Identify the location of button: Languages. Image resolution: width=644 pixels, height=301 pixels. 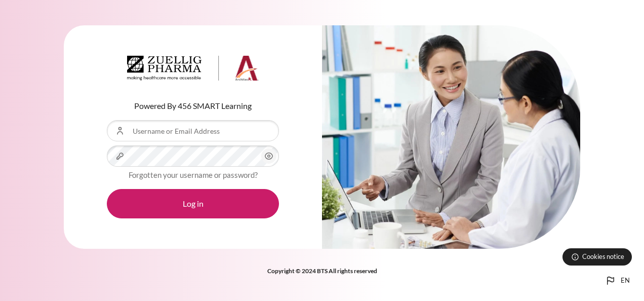
(617, 281).